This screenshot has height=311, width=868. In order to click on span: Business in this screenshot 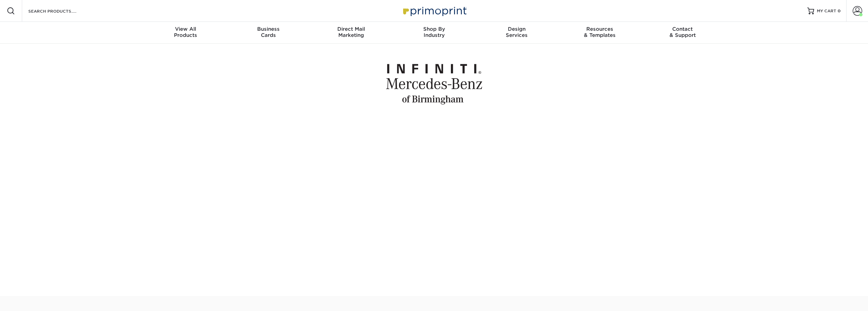, I will do `click(268, 29)`.